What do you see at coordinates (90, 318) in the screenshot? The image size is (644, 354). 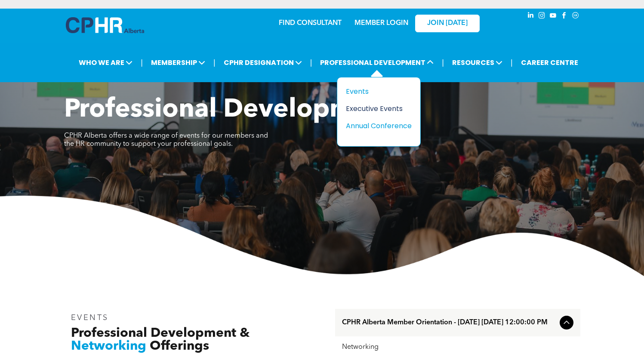 I see `span: EVENTS` at bounding box center [90, 318].